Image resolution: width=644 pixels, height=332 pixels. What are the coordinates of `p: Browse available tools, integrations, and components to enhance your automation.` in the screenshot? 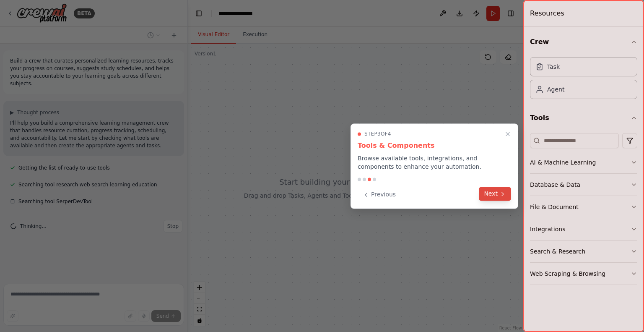 It's located at (435, 162).